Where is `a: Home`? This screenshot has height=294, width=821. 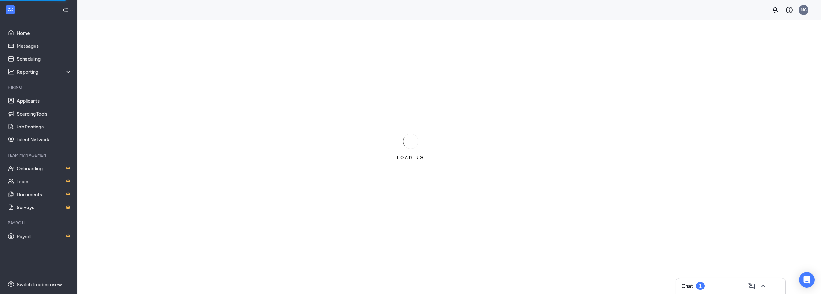 a: Home is located at coordinates (44, 33).